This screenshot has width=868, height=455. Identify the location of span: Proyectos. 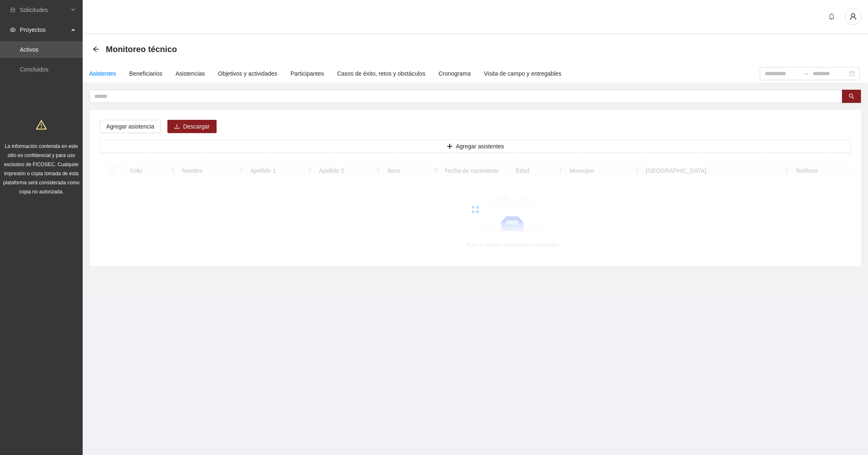
(44, 30).